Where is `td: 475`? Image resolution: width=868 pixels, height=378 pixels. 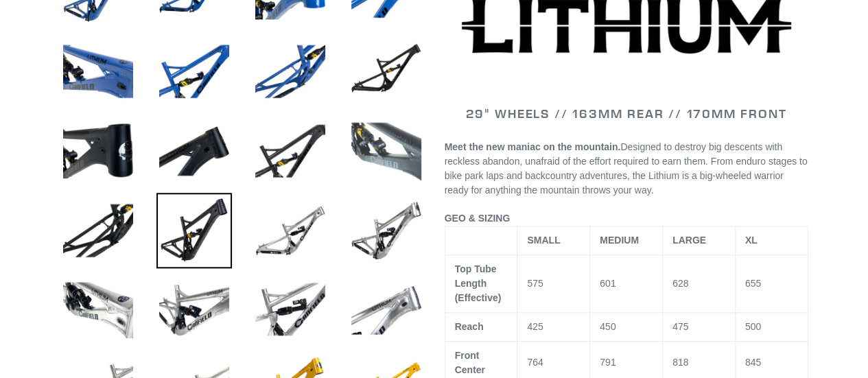
td: 475 is located at coordinates (698, 327).